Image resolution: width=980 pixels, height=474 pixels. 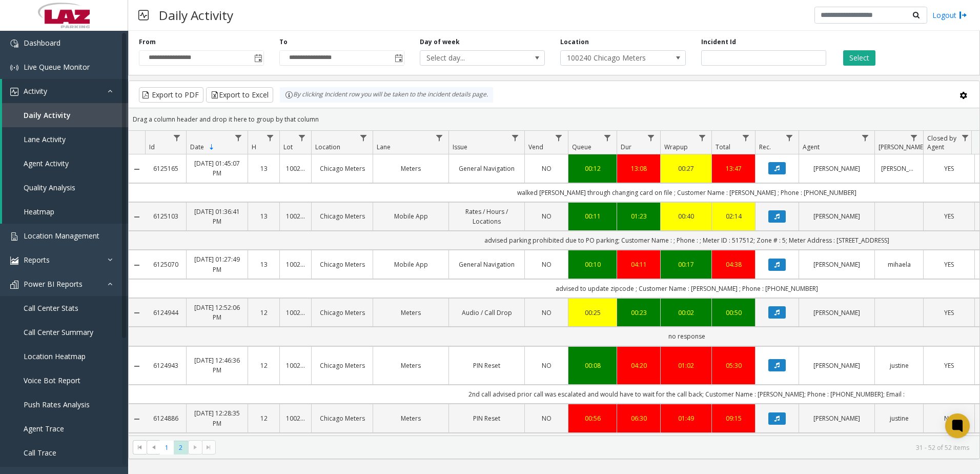 What do you see at coordinates (963, 15) in the screenshot?
I see `img: logout` at bounding box center [963, 15].